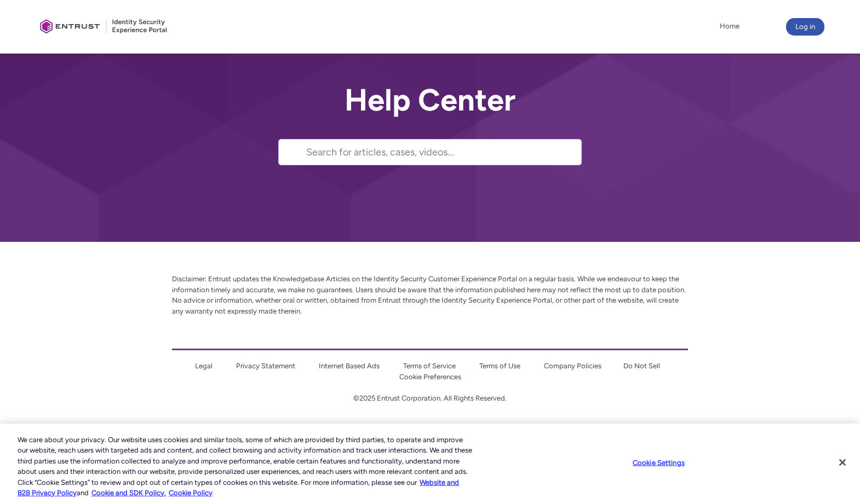  I want to click on div: We care about your privacy. Our website uses cookies and similar tools, some of which are provide..., so click(245, 466).